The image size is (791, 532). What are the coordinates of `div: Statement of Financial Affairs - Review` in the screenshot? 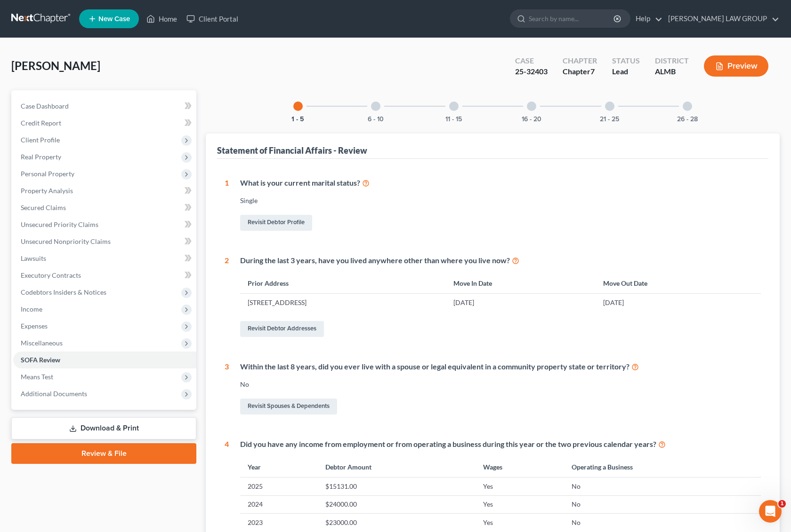 It's located at (292, 150).